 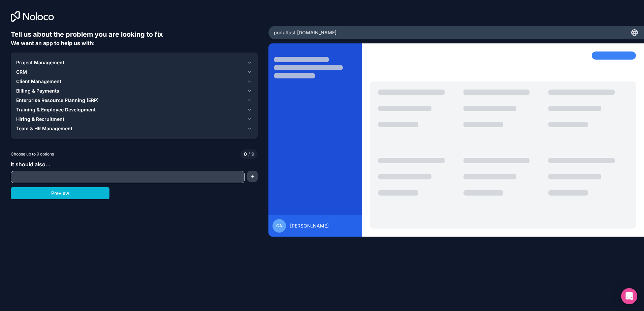 I want to click on button: Training & Employee Development, so click(x=134, y=110).